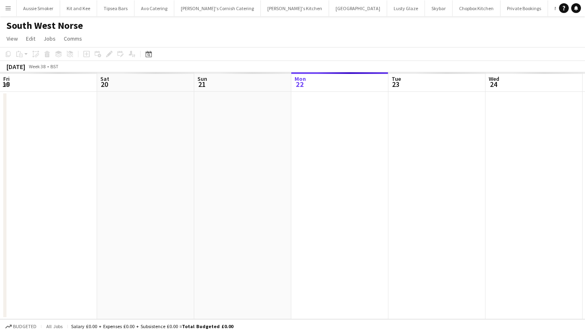 Image resolution: width=585 pixels, height=333 pixels. What do you see at coordinates (477, 8) in the screenshot?
I see `button: Chopbox Kitchen` at bounding box center [477, 8].